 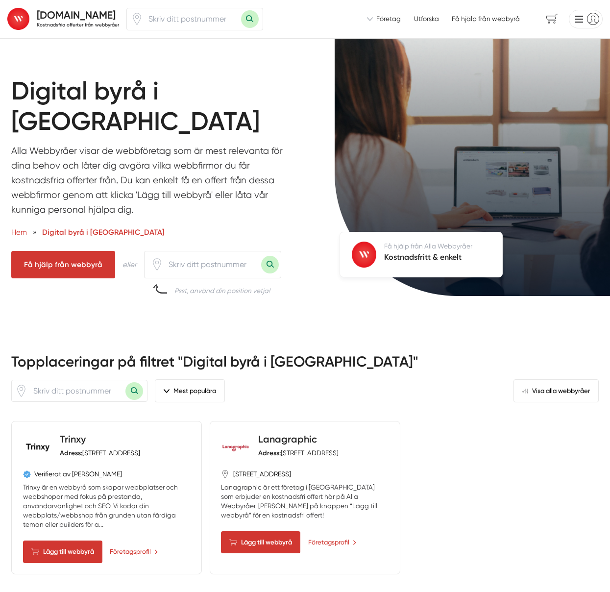 What do you see at coordinates (222, 291) in the screenshot?
I see `div: Psst, använd din position vetja!` at bounding box center [222, 291].